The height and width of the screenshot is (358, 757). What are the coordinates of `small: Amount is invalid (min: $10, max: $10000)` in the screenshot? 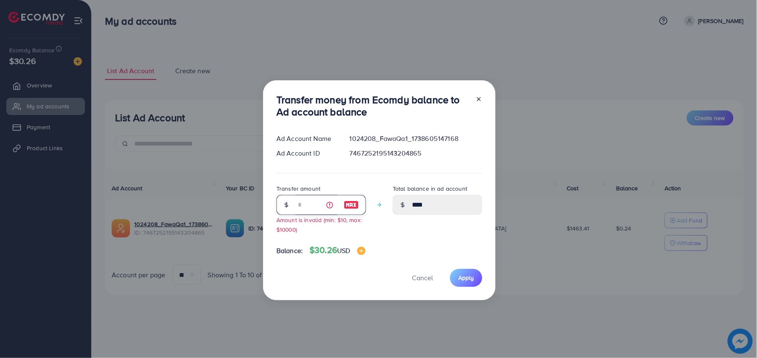 It's located at (319, 225).